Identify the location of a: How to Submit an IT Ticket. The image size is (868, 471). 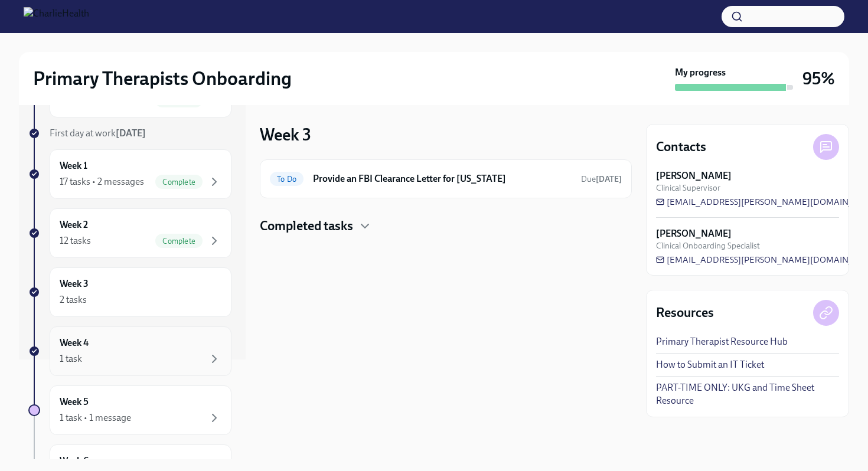
(710, 365).